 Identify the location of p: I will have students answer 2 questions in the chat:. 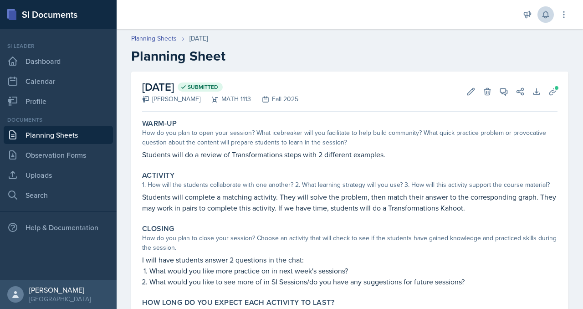
(350, 260).